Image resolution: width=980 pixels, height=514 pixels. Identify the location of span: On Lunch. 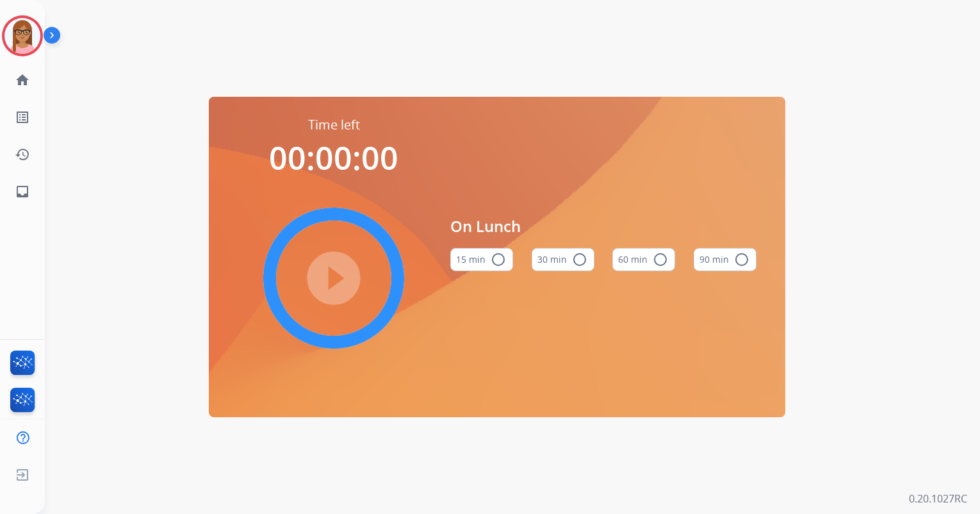
(603, 227).